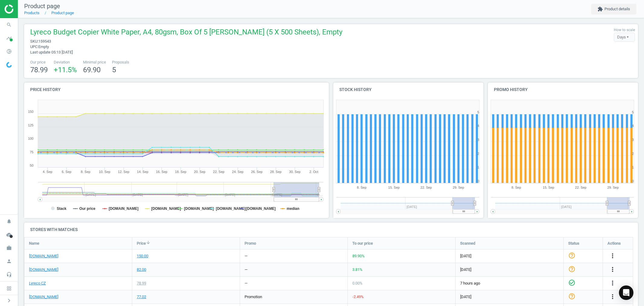 This screenshot has height=306, width=644. I want to click on i: cloud_done, so click(9, 234).